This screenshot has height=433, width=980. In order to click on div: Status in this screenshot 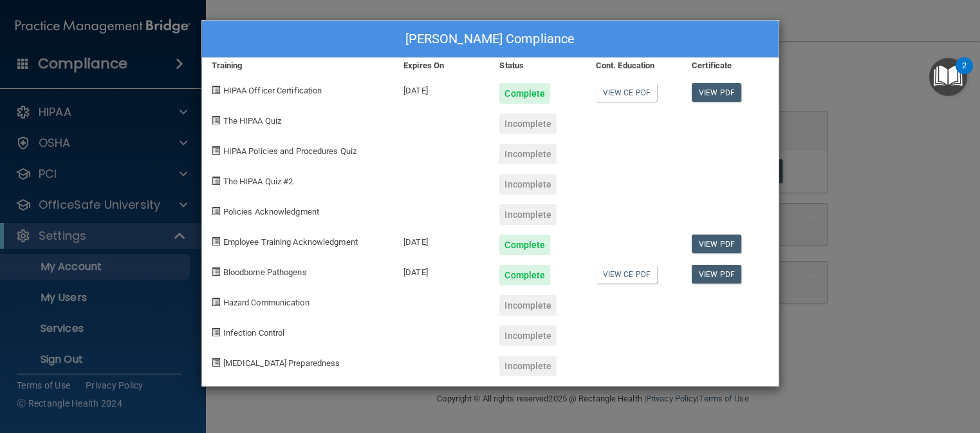, I will do `click(538, 66)`.